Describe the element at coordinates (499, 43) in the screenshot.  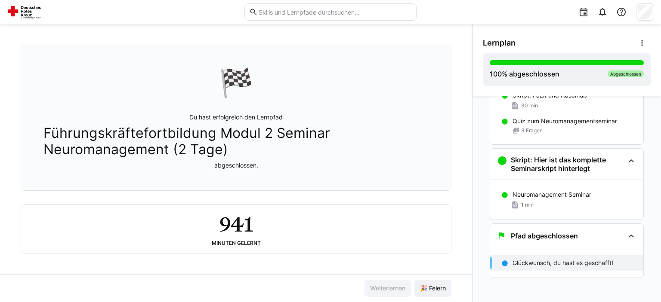
I see `span: Lernplan` at that location.